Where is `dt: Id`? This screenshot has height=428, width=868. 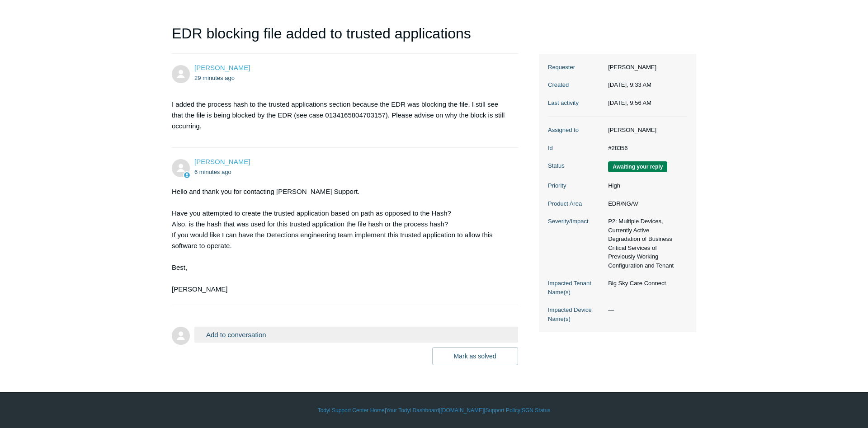
dt: Id is located at coordinates (576, 148).